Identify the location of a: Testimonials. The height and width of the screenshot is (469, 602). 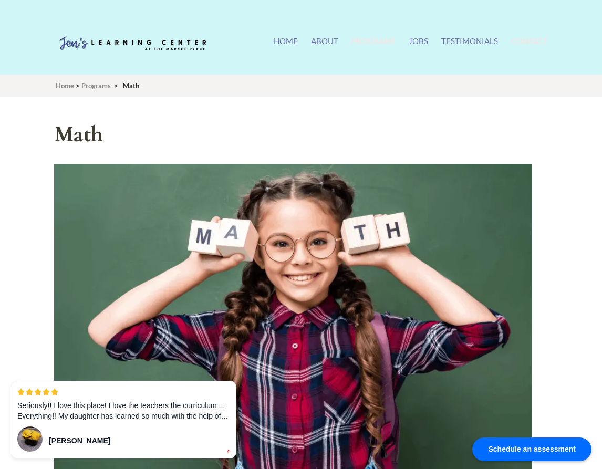
(469, 47).